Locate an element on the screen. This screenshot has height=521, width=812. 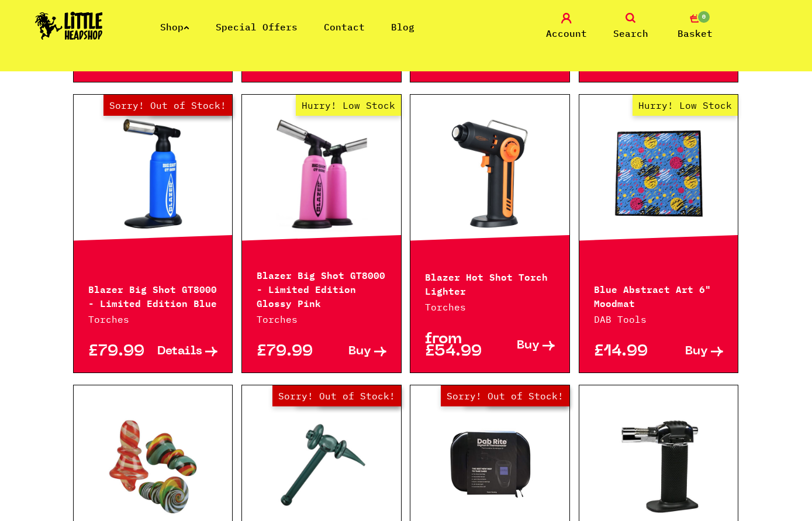
p: Blazer Big Shot GT8000 - Limited Edition Glossy Pink is located at coordinates (321, 288).